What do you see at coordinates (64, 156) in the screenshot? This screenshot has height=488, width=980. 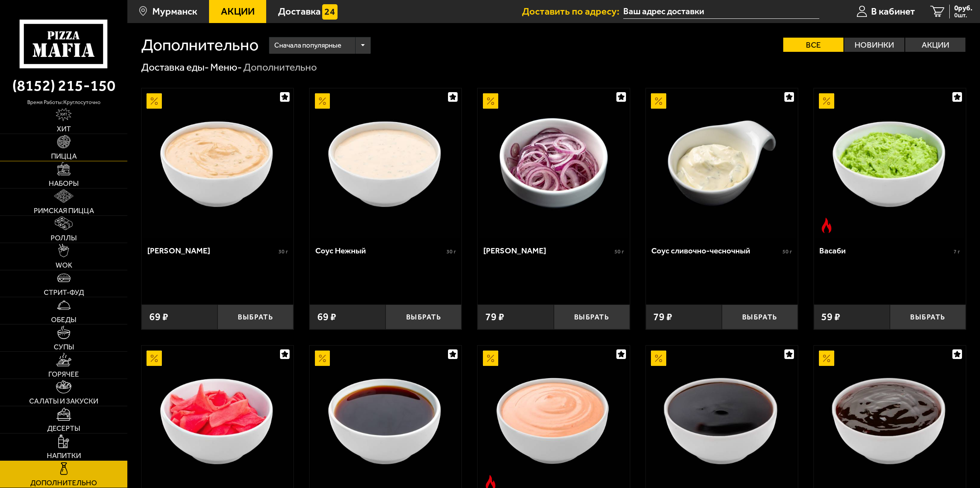 I see `span: Пицца` at bounding box center [64, 156].